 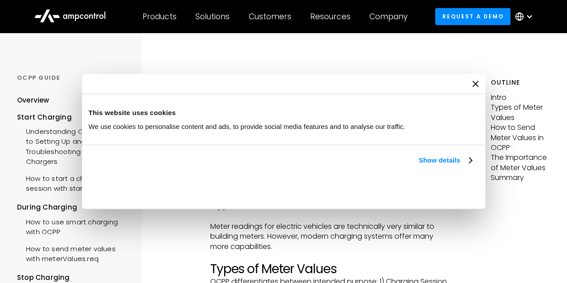 What do you see at coordinates (521, 138) in the screenshot?
I see `p: How to Send Meter Values in OCPP` at bounding box center [521, 138].